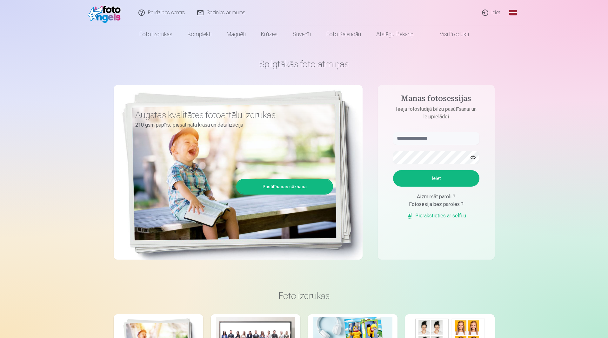  Describe the element at coordinates (269, 34) in the screenshot. I see `a: Krūzes` at that location.